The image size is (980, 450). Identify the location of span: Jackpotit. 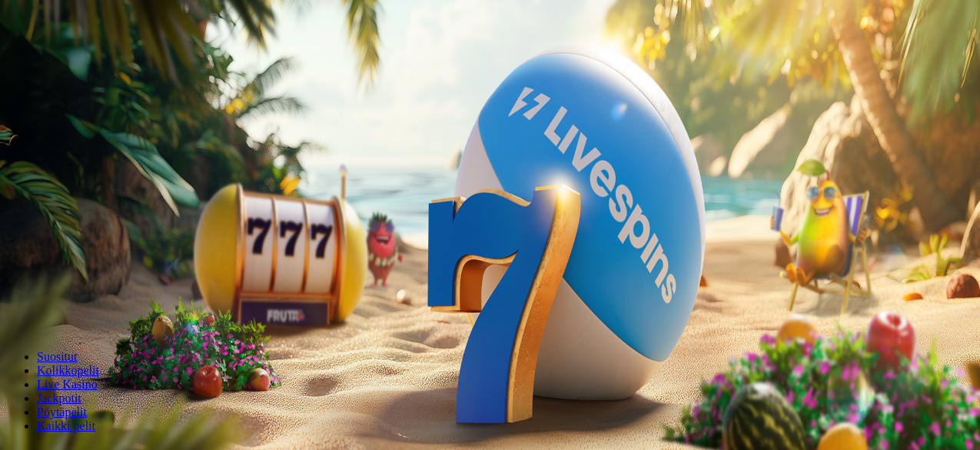
(59, 398).